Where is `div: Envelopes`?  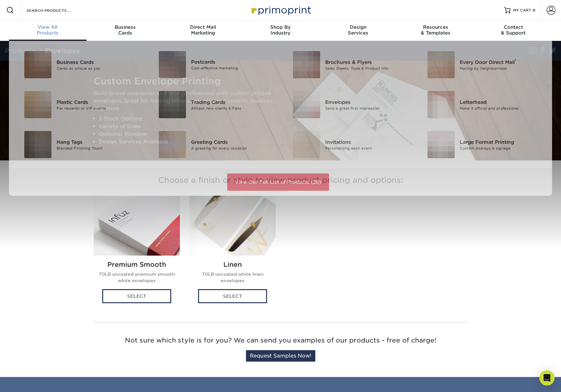
div: Envelopes is located at coordinates (368, 102).